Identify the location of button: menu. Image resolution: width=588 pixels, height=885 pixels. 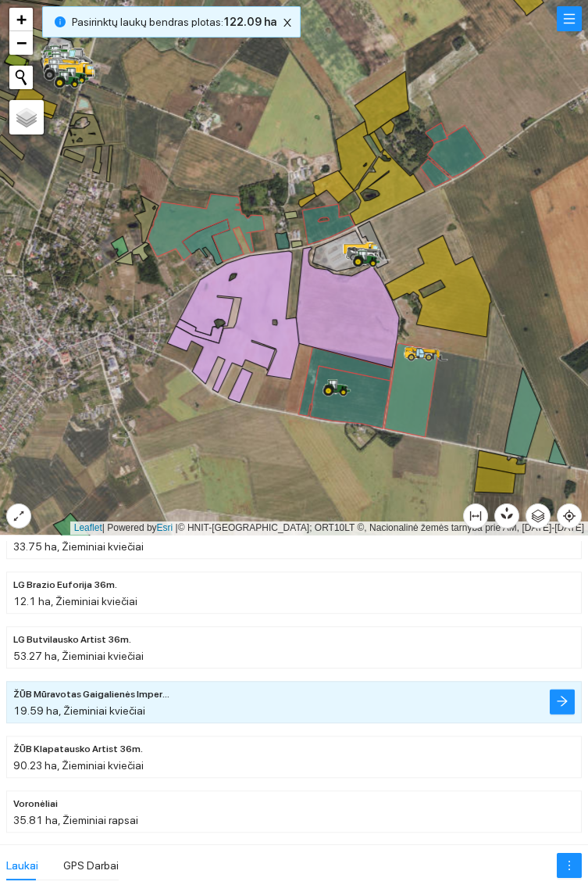
(570, 19).